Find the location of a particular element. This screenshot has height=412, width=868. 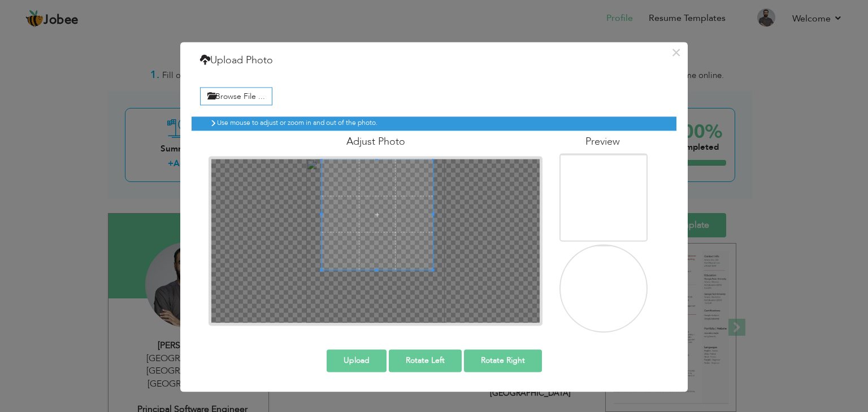

button: Upload is located at coordinates (357, 360).